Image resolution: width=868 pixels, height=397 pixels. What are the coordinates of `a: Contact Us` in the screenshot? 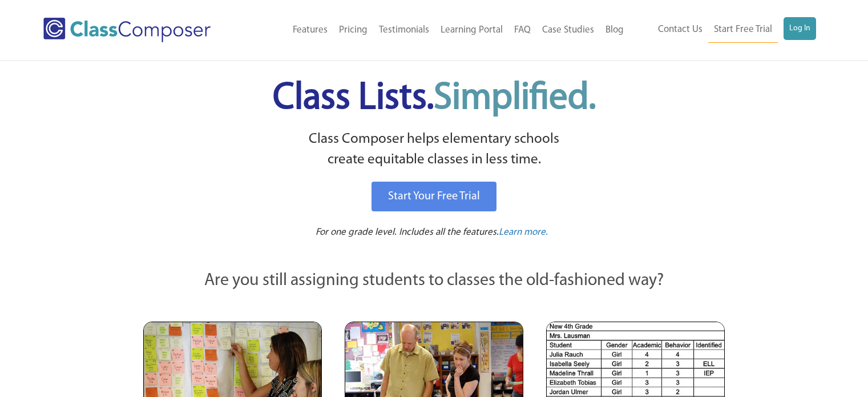 It's located at (681, 29).